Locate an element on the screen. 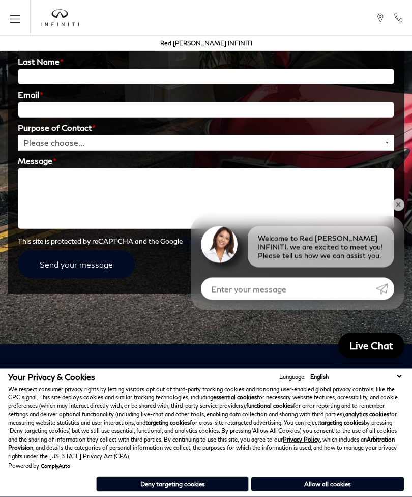 The image size is (412, 497). u: Privacy Policy is located at coordinates (301, 439).